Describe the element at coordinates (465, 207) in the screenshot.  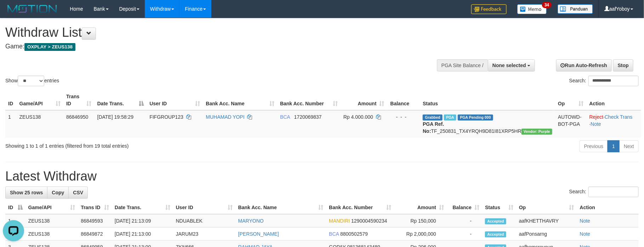
I see `th: Balance: activate to sort column ascending` at that location.